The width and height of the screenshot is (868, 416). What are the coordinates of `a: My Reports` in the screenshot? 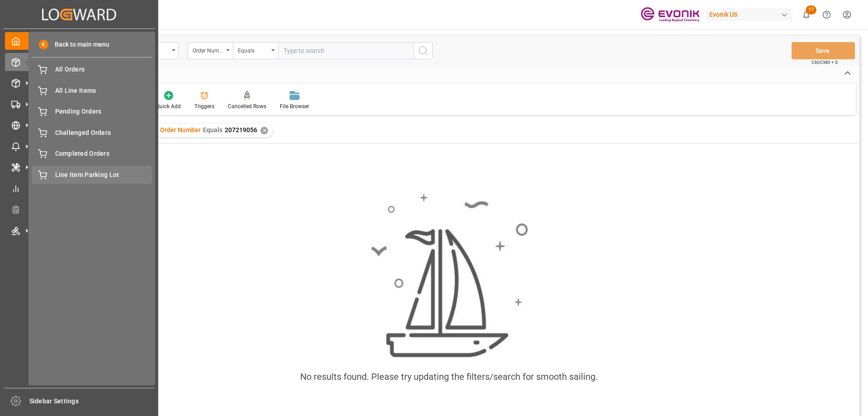 It's located at (79, 187).